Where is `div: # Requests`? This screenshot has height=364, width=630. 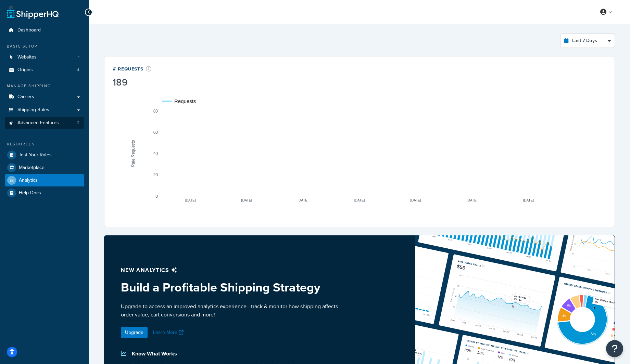
div: # Requests is located at coordinates (132, 68).